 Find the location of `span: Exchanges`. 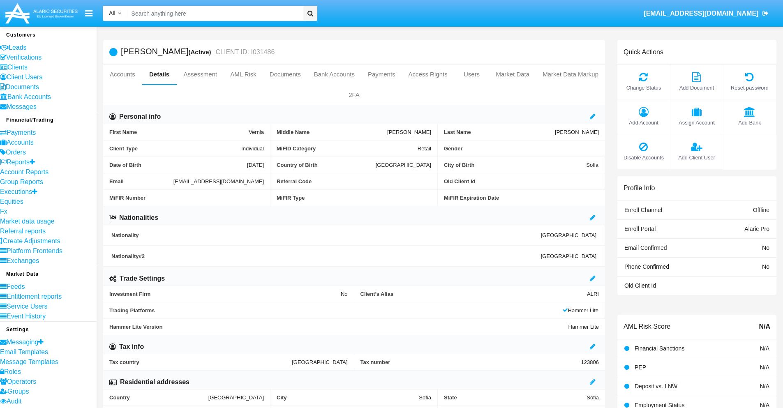

span: Exchanges is located at coordinates (23, 261).